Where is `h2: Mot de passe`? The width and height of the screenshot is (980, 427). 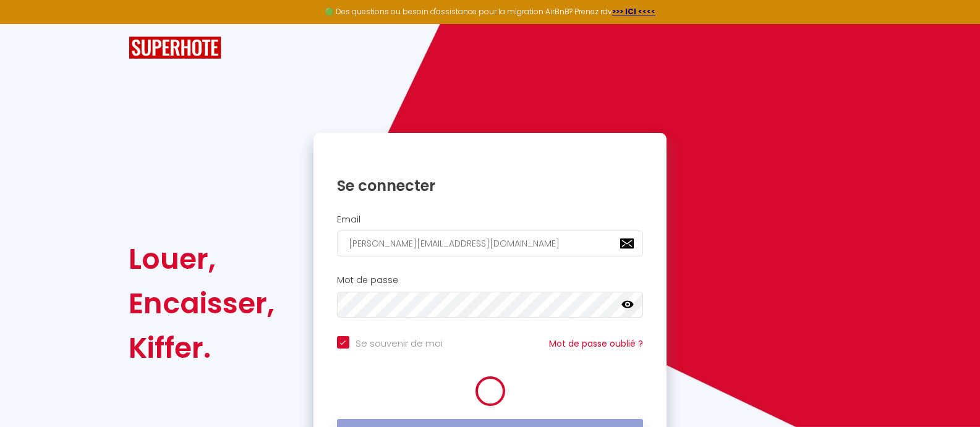
h2: Mot de passe is located at coordinates (490, 280).